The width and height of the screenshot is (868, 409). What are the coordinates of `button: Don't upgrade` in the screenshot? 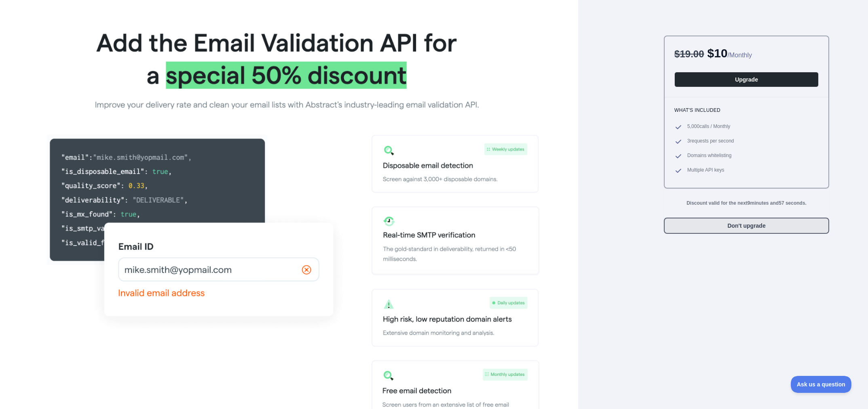 It's located at (746, 225).